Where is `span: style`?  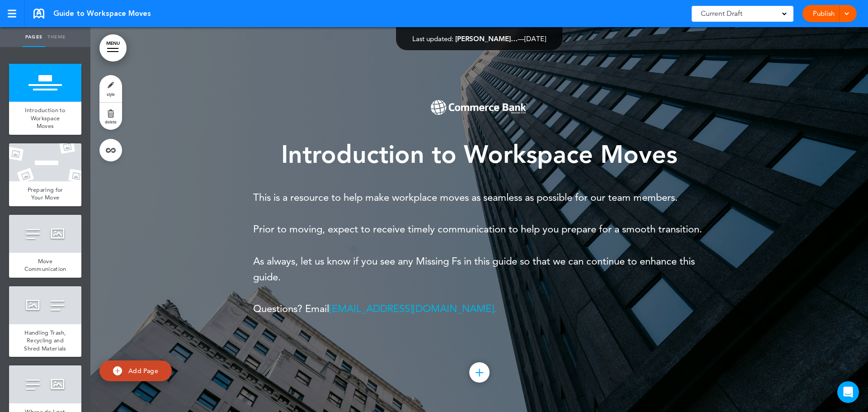
span: style is located at coordinates (111, 94).